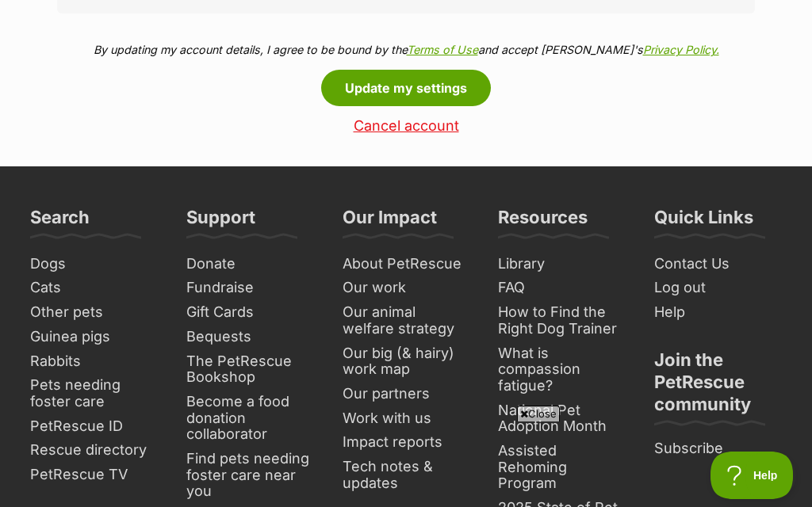 Image resolution: width=812 pixels, height=507 pixels. Describe the element at coordinates (221, 222) in the screenshot. I see `h3: Support` at that location.